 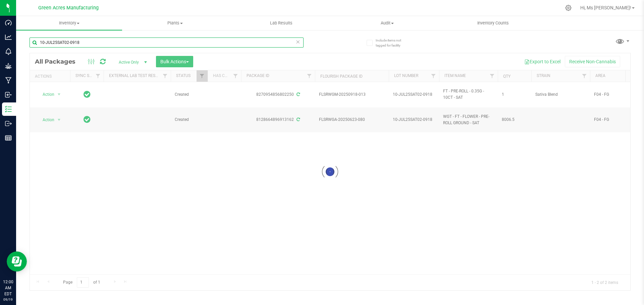 What do you see at coordinates (8, 66) in the screenshot?
I see `inline-svg: Grow` at bounding box center [8, 66].